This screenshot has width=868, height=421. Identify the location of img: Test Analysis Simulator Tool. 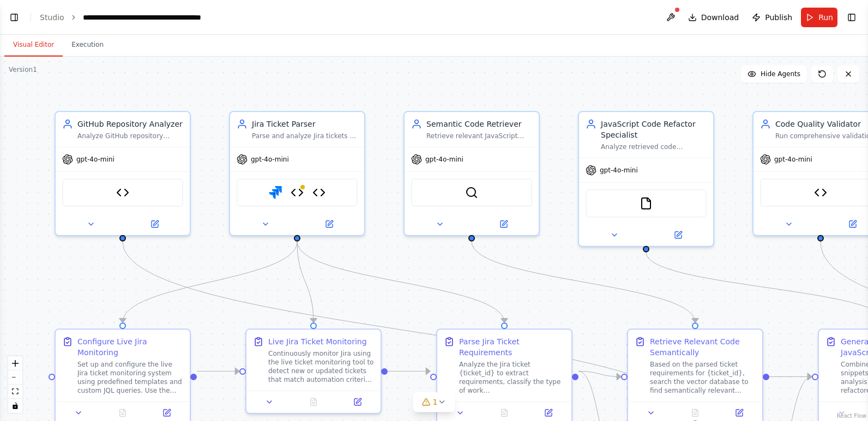
(820, 193).